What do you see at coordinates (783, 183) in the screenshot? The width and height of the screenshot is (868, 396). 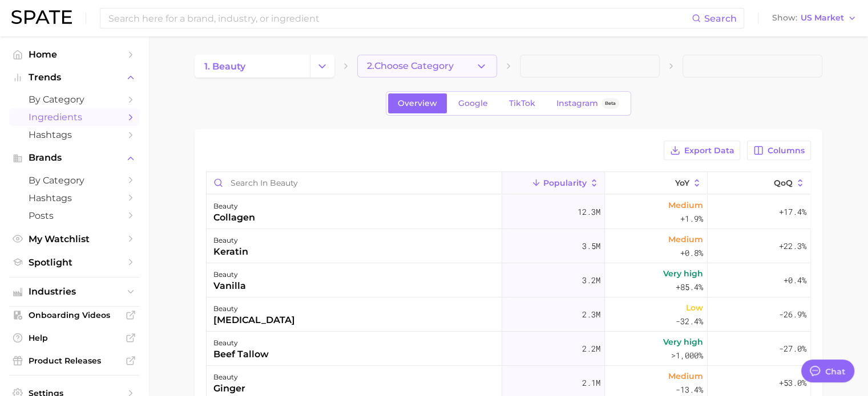 I see `span: QoQ` at bounding box center [783, 183].